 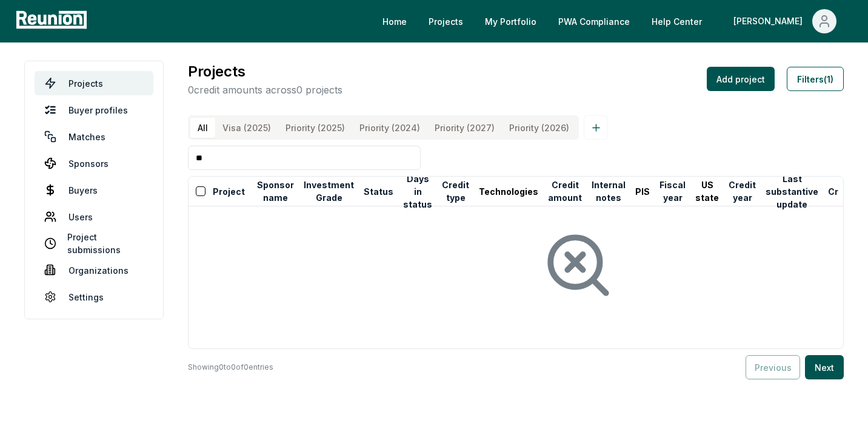 What do you see at coordinates (94, 137) in the screenshot?
I see `a: Matches` at bounding box center [94, 137].